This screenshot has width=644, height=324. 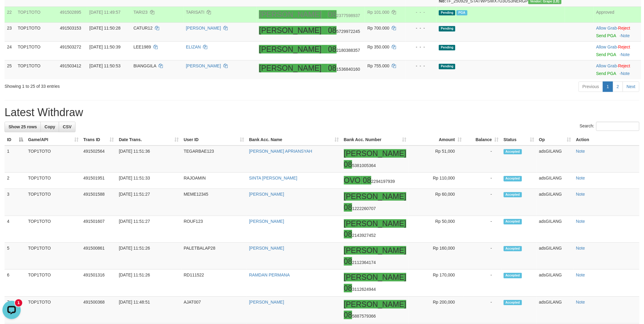 What do you see at coordinates (344, 50) in the screenshot?
I see `span: Copy 082180388357 to clipboard` at bounding box center [344, 50].